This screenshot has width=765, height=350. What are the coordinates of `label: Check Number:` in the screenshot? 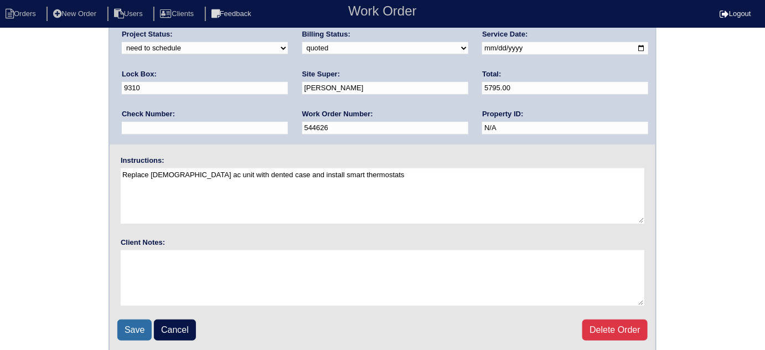 It's located at (148, 114).